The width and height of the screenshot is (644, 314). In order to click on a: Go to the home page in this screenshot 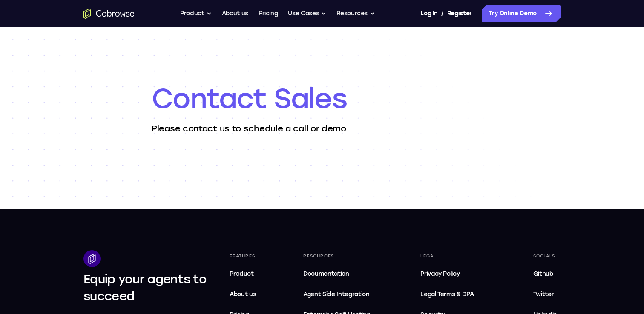, I will do `click(109, 14)`.